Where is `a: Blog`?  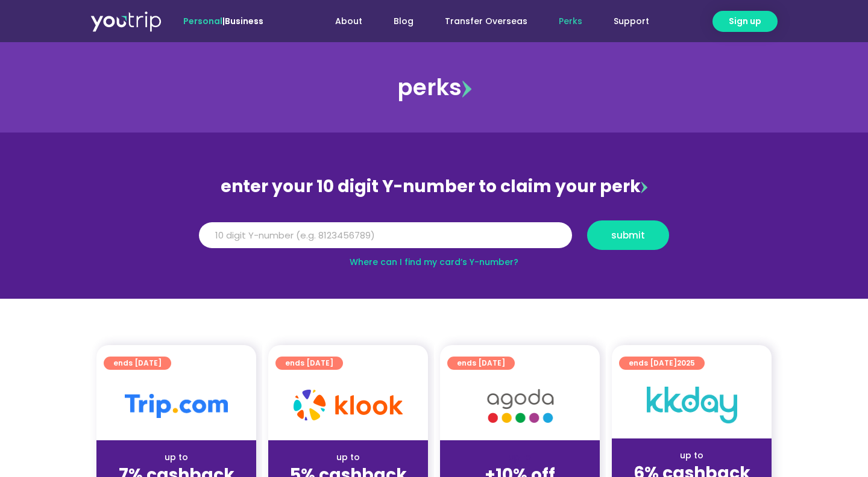 a: Blog is located at coordinates (403, 21).